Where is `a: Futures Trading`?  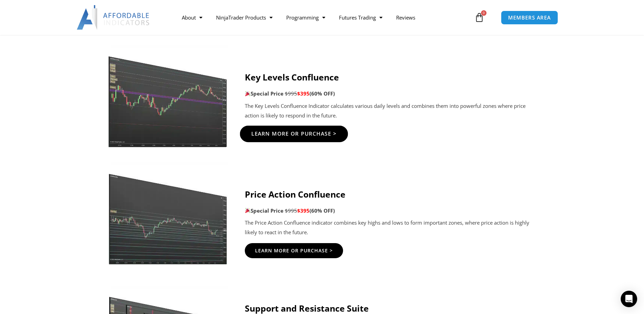 a: Futures Trading is located at coordinates (361, 18).